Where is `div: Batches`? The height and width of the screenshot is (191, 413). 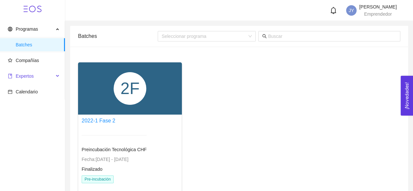 div: Batches is located at coordinates (118, 36).